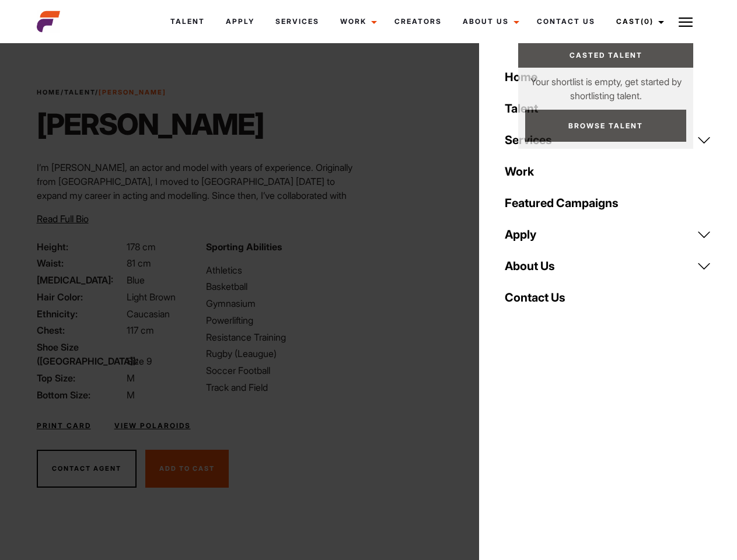 The image size is (737, 560). I want to click on span: Size 9, so click(139, 361).